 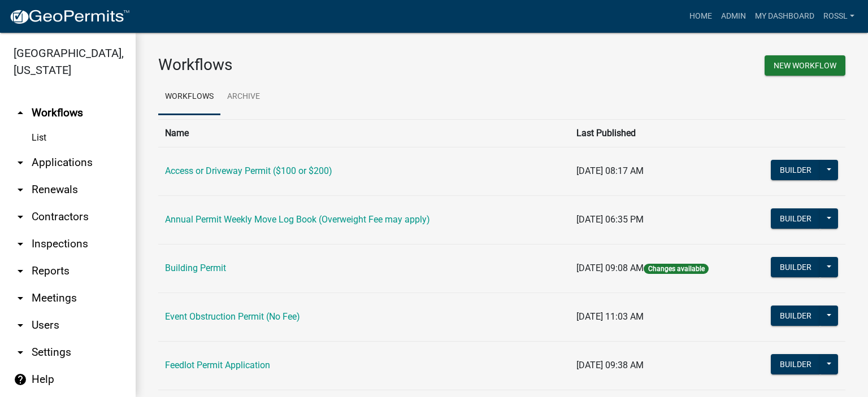 What do you see at coordinates (701, 16) in the screenshot?
I see `a: Home` at bounding box center [701, 16].